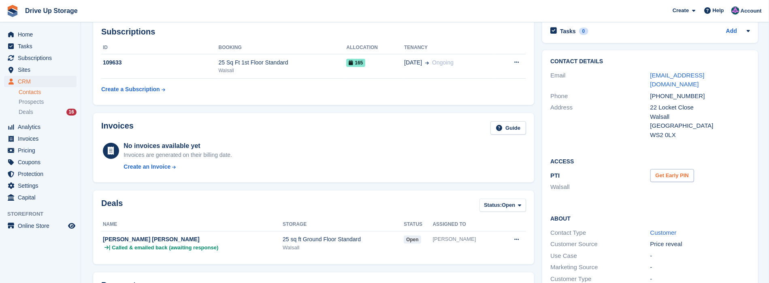 This screenshot has width=769, height=283. What do you see at coordinates (42, 226) in the screenshot?
I see `span: Online Store` at bounding box center [42, 226].